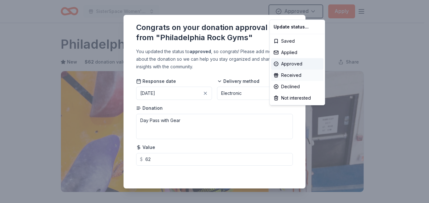 The image size is (429, 203). Describe the element at coordinates (121, 11) in the screenshot. I see `span: SisterSpace Women's Weekend 2025 50th Anniversary` at that location.